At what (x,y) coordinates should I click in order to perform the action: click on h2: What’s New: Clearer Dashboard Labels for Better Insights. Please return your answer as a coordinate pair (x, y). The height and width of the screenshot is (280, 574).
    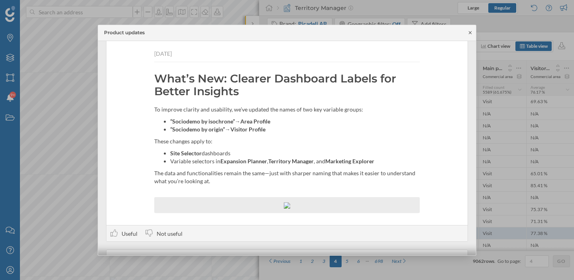
    Looking at the image, I should click on (287, 85).